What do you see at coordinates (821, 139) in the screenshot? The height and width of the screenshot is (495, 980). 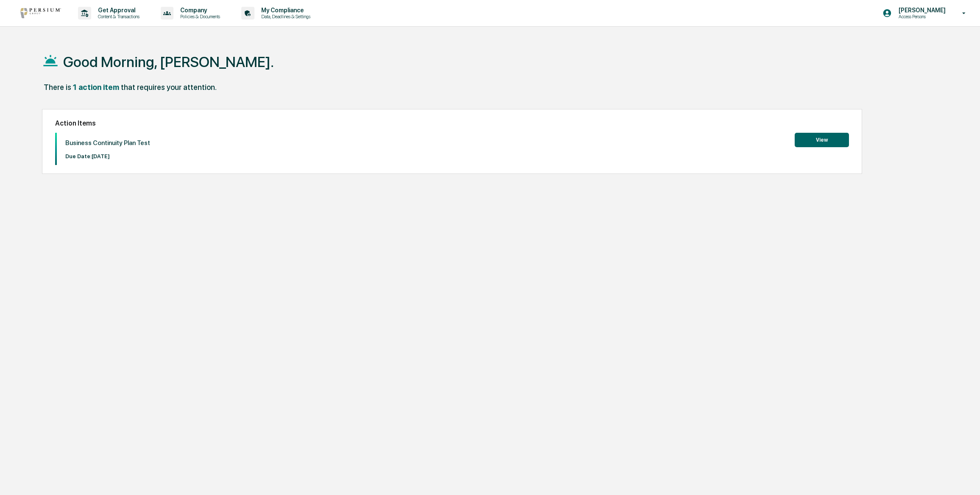 I see `a: View` at bounding box center [821, 139].